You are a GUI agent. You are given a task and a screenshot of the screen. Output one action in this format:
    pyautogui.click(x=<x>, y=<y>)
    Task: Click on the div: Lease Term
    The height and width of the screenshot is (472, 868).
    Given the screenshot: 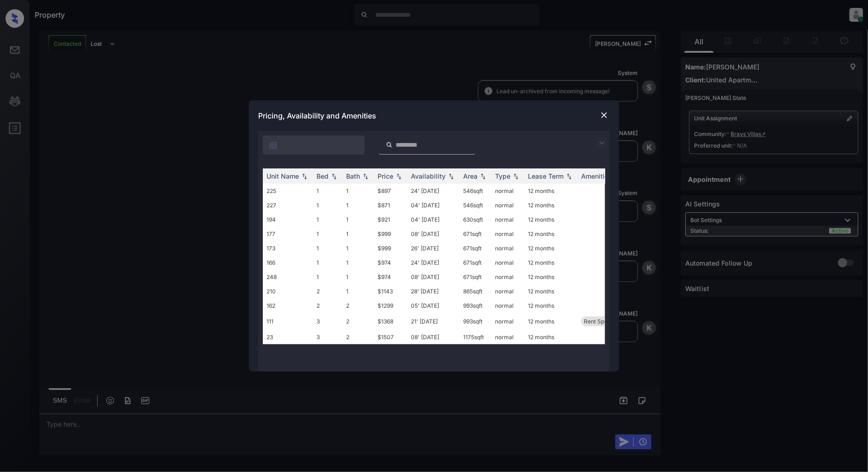 What is the action you would take?
    pyautogui.click(x=546, y=176)
    